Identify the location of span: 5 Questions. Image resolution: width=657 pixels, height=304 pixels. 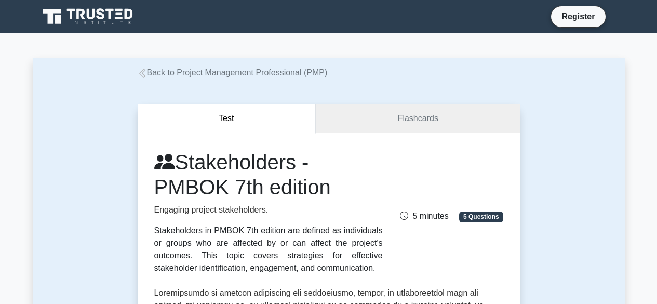
(481, 217).